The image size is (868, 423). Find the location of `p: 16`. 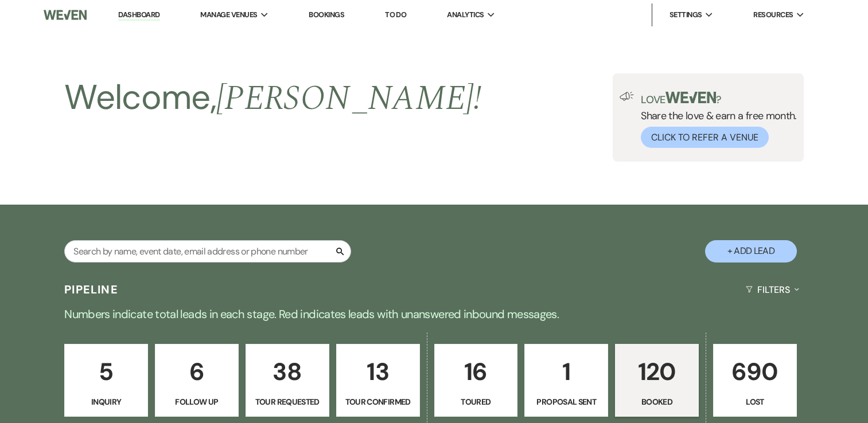

p: 16 is located at coordinates (476, 372).